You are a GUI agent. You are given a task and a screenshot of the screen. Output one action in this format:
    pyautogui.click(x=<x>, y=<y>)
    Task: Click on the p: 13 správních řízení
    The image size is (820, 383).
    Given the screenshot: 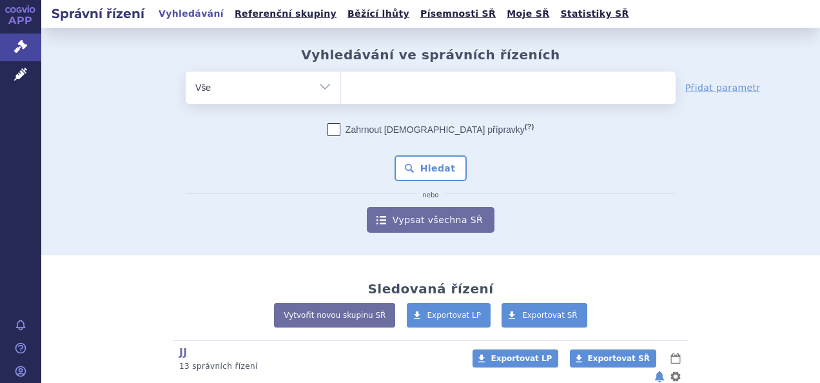 What is the action you would take?
    pyautogui.click(x=317, y=366)
    